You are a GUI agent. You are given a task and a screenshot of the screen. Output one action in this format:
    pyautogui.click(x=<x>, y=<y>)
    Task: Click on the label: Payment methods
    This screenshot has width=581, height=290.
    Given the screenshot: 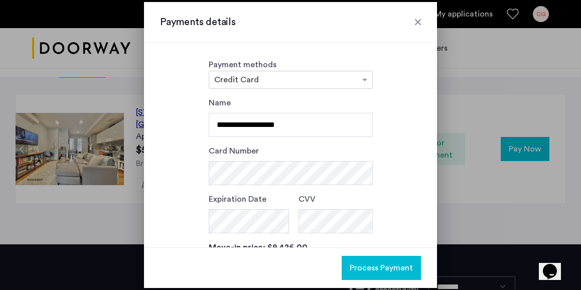 What is the action you would take?
    pyautogui.click(x=242, y=65)
    